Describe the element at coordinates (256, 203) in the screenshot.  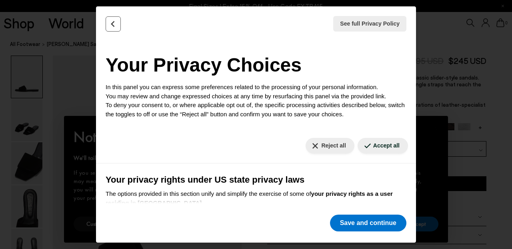
I see `p: The options provided in this section unify and simplify the exercise of some of To learn more abo...` at that location.